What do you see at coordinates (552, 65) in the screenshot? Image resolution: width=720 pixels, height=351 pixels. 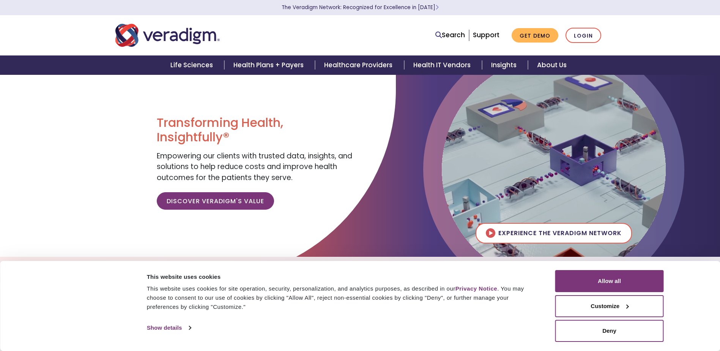 I see `a: About Us` at bounding box center [552, 65].